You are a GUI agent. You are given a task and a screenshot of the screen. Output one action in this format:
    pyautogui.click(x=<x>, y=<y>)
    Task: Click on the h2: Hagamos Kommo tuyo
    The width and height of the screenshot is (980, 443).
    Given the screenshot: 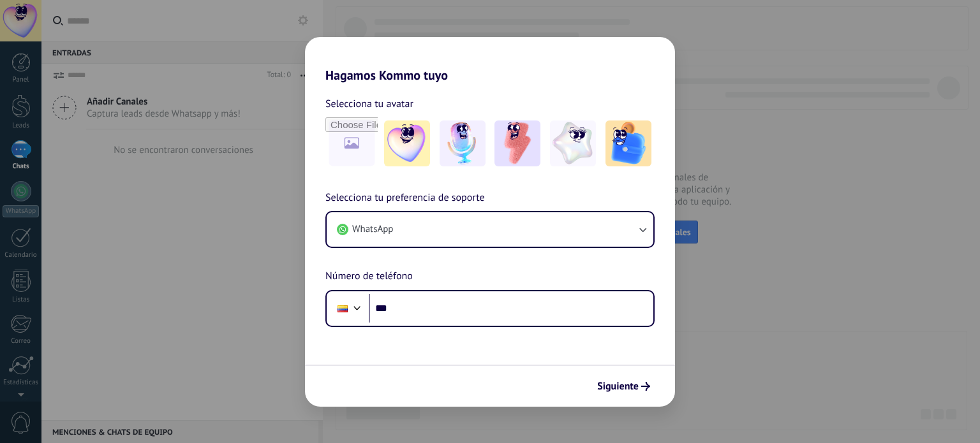 What is the action you would take?
    pyautogui.click(x=490, y=60)
    